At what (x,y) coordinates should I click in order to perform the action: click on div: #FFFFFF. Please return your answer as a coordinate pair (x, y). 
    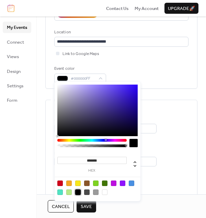
    Looking at the image, I should click on (105, 192).